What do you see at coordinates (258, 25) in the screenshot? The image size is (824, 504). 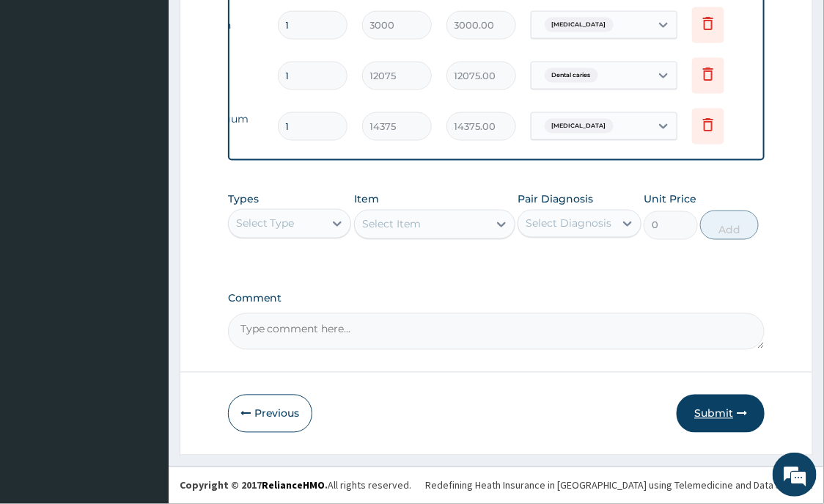 I see `div: Minimize live chat window` at bounding box center [258, 25].